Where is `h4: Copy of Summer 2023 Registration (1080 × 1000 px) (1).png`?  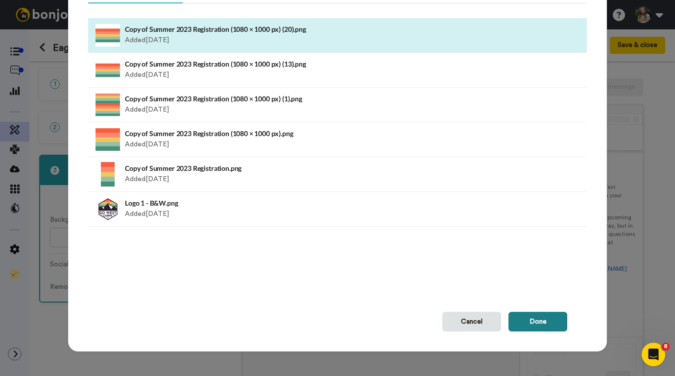 h4: Copy of Summer 2023 Registration (1080 × 1000 px) (1).png is located at coordinates (289, 98).